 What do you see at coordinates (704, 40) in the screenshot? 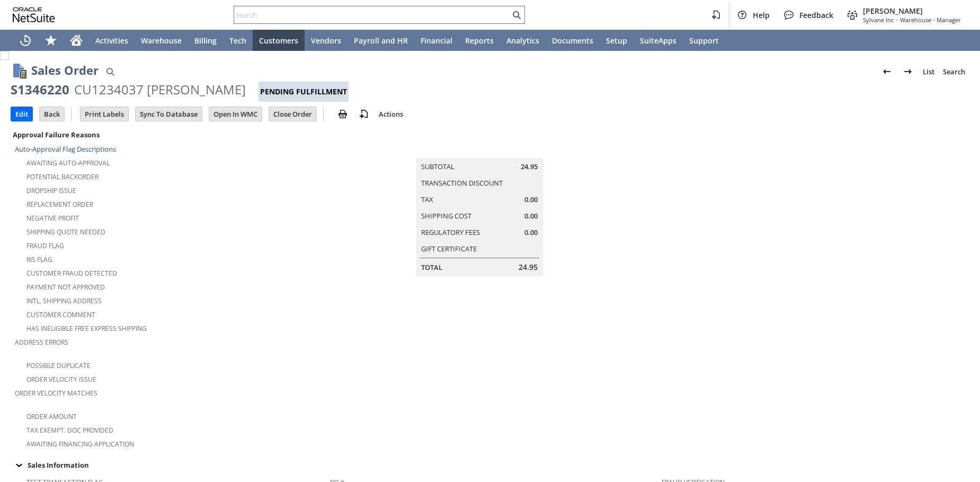
I see `span: Support` at bounding box center [704, 40].